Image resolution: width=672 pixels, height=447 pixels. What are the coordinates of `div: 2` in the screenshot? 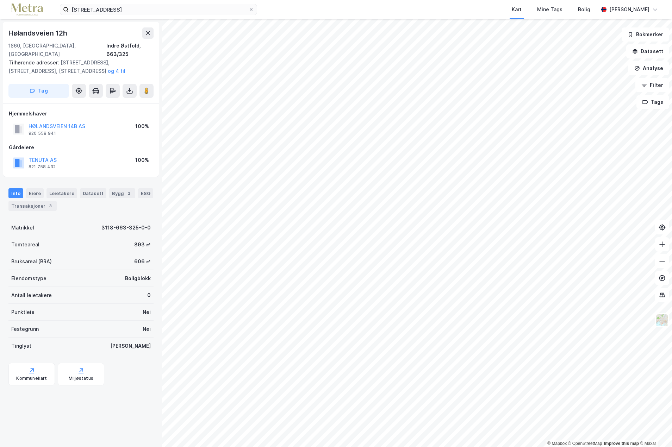 It's located at (129, 193).